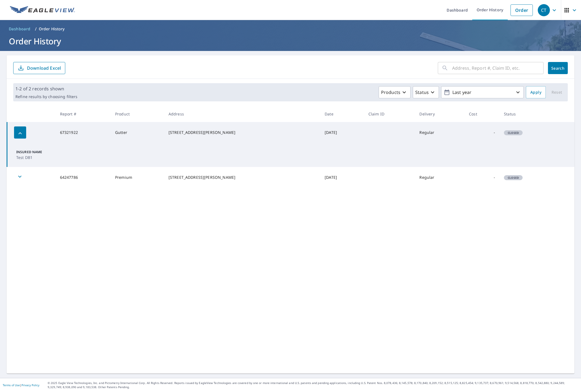  Describe the element at coordinates (83, 132) in the screenshot. I see `td: 67321922` at that location.